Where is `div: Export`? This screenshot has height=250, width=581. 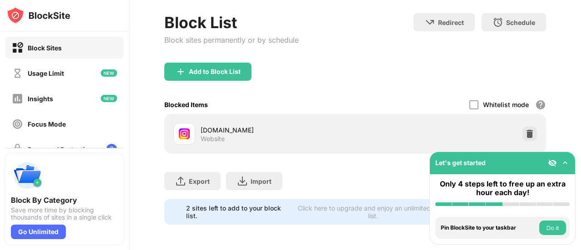 div: Export is located at coordinates (199, 181).